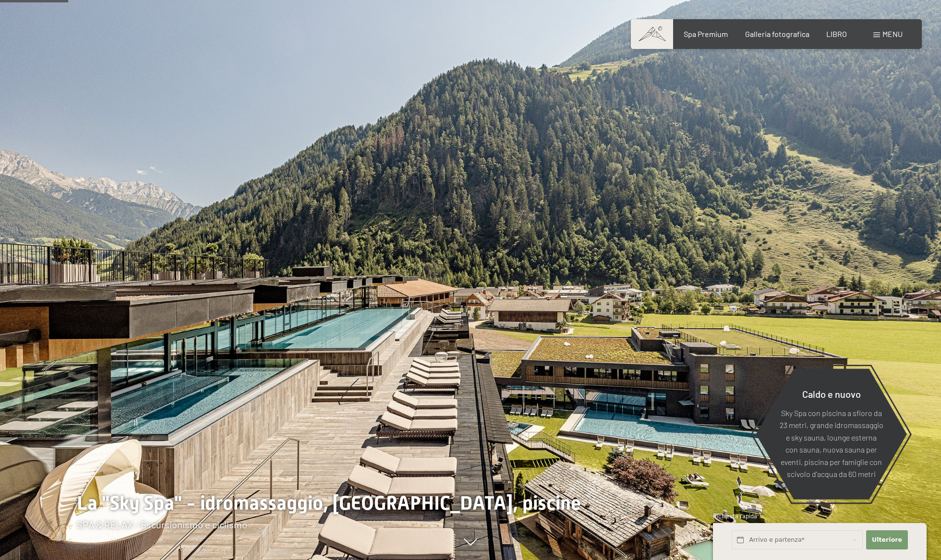 This screenshot has width=941, height=560. Describe the element at coordinates (836, 34) in the screenshot. I see `a: LIBRO` at that location.